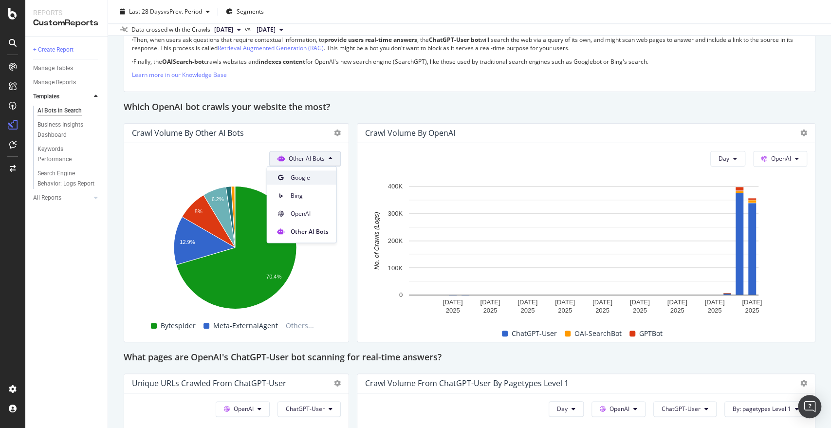 The height and width of the screenshot is (428, 831). I want to click on a: Retrieval Augmented Generation (RAG), so click(271, 48).